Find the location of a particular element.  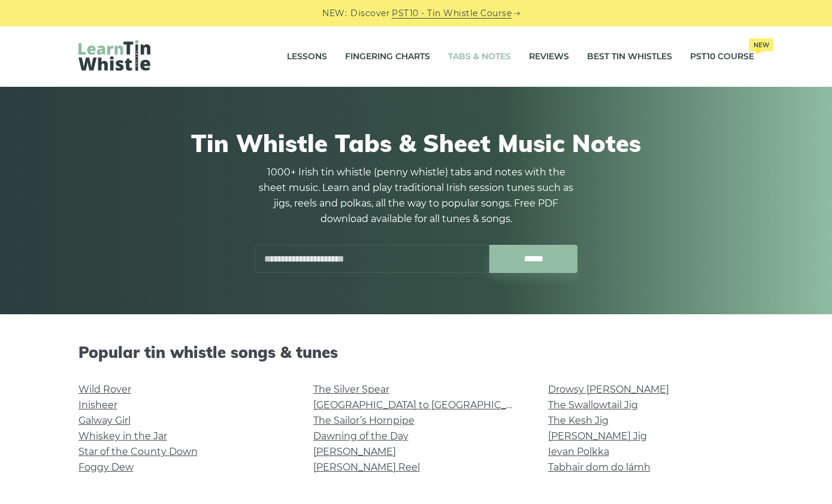

a: Foggy Dew is located at coordinates (106, 467).